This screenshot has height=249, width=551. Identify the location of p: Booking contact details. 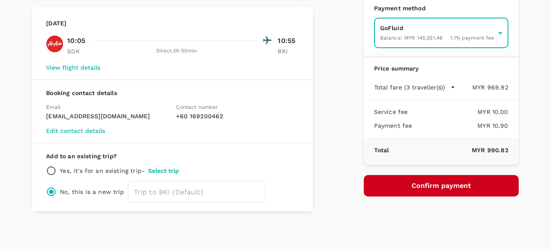
(173, 93).